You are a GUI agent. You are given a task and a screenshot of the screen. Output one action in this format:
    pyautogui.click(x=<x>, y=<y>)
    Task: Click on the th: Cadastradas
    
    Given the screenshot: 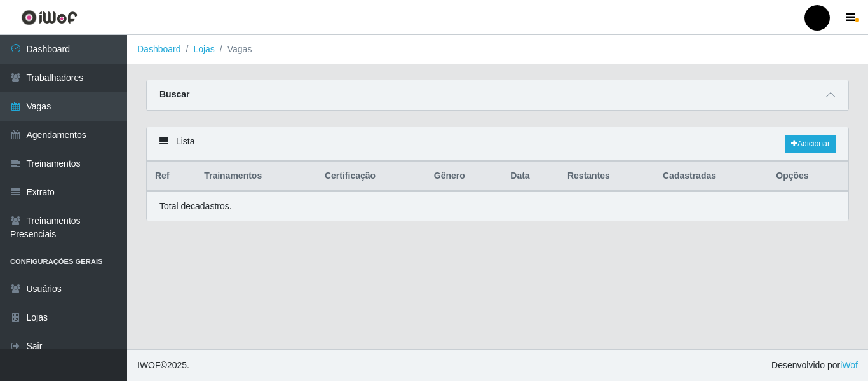 What is the action you would take?
    pyautogui.click(x=712, y=176)
    